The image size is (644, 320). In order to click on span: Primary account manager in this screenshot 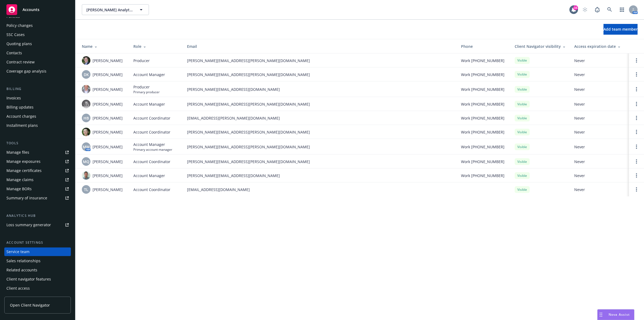, I will do `click(153, 149)`.